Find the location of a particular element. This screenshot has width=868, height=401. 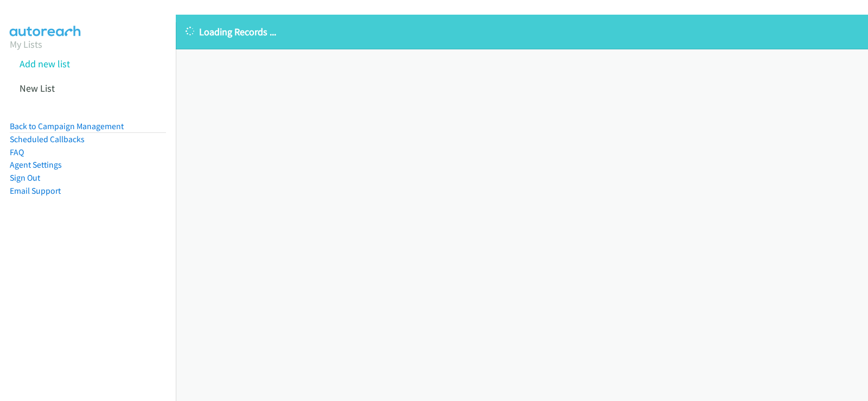

a: My Lists is located at coordinates (26, 44).